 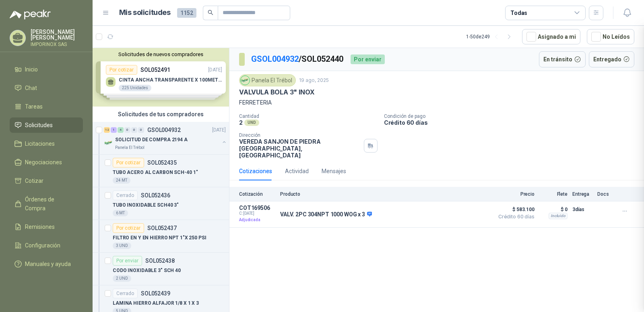 What do you see at coordinates (46, 181) in the screenshot?
I see `a: Cotizar` at bounding box center [46, 181].